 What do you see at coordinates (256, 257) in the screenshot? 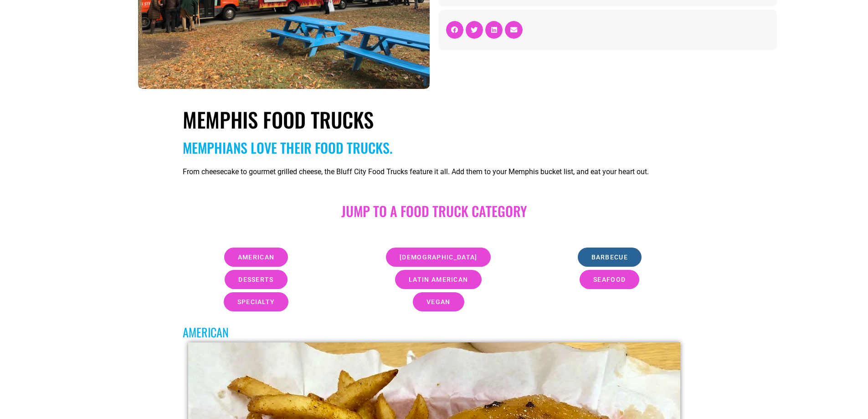
I see `span: american` at bounding box center [256, 257].